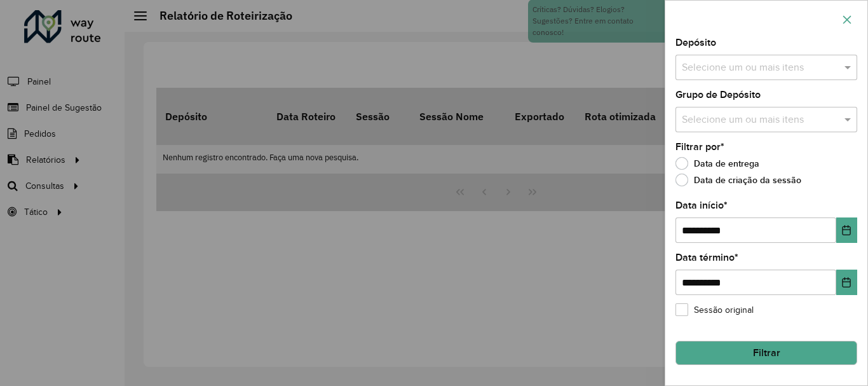 This screenshot has height=386, width=868. I want to click on label: Data início, so click(702, 206).